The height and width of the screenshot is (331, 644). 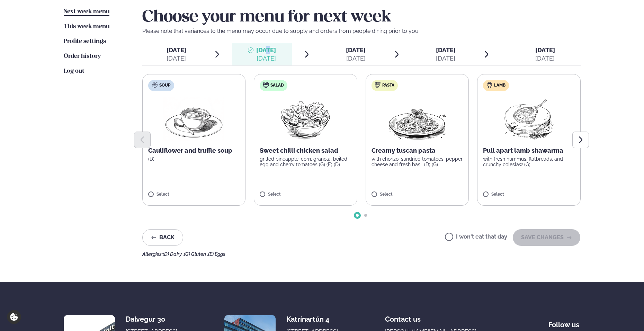 I want to click on img: pasta.svg, so click(x=378, y=85).